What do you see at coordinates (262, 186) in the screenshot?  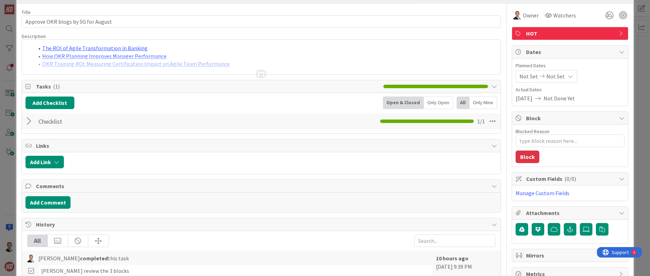 I see `span: Comments` at bounding box center [262, 186].